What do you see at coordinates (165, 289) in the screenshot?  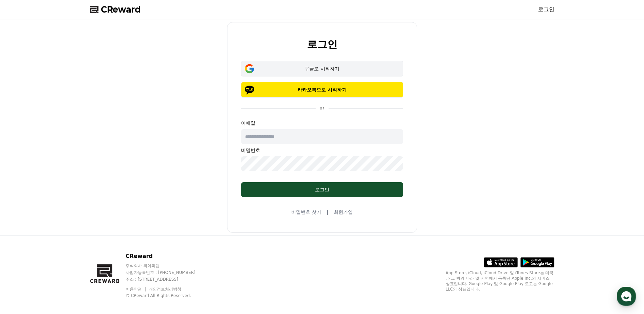 I see `a: 개인정보처리방침` at bounding box center [165, 289].